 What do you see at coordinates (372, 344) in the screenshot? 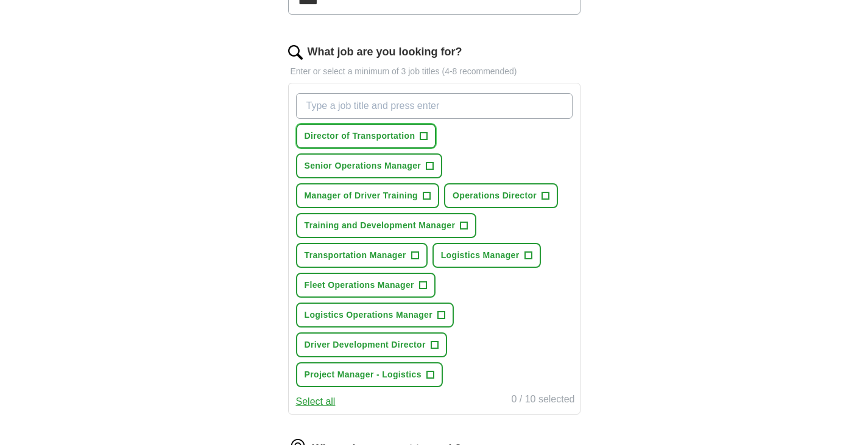
I see `button: Driver Development Director` at bounding box center [372, 344].